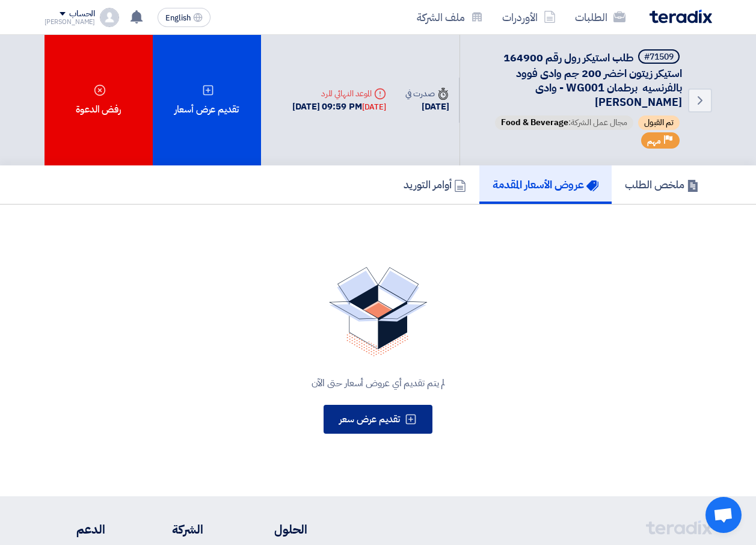  Describe the element at coordinates (378, 311) in the screenshot. I see `img: No Quotations Found!` at that location.